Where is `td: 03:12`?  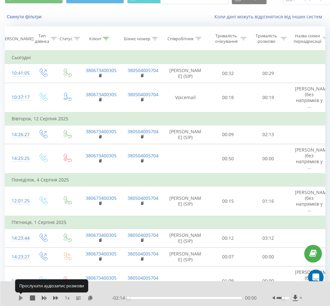 td: 03:12 is located at coordinates (268, 238).